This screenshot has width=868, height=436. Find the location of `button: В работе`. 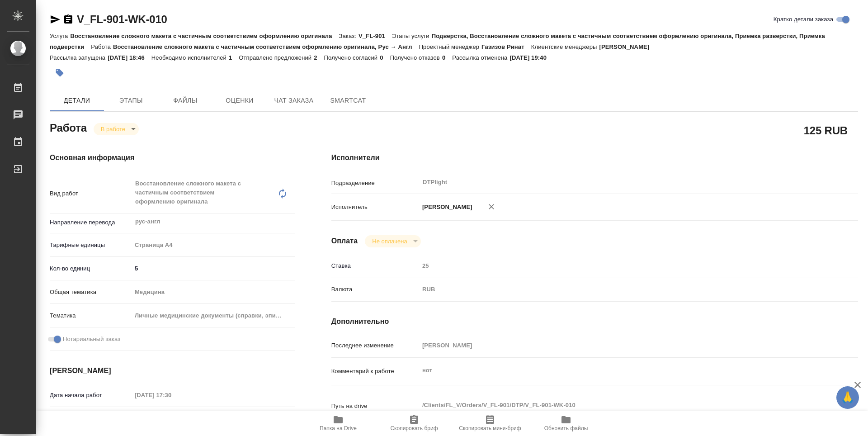

button: В работе is located at coordinates (113, 129).